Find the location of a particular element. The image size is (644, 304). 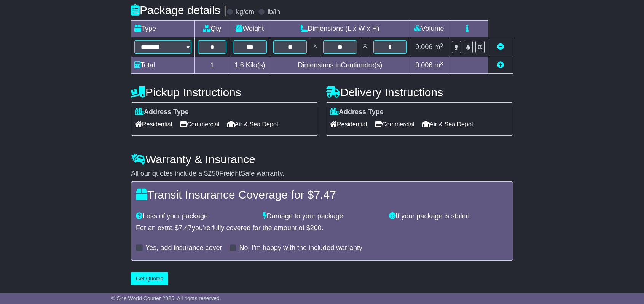

h4: Package details | is located at coordinates (178, 10).